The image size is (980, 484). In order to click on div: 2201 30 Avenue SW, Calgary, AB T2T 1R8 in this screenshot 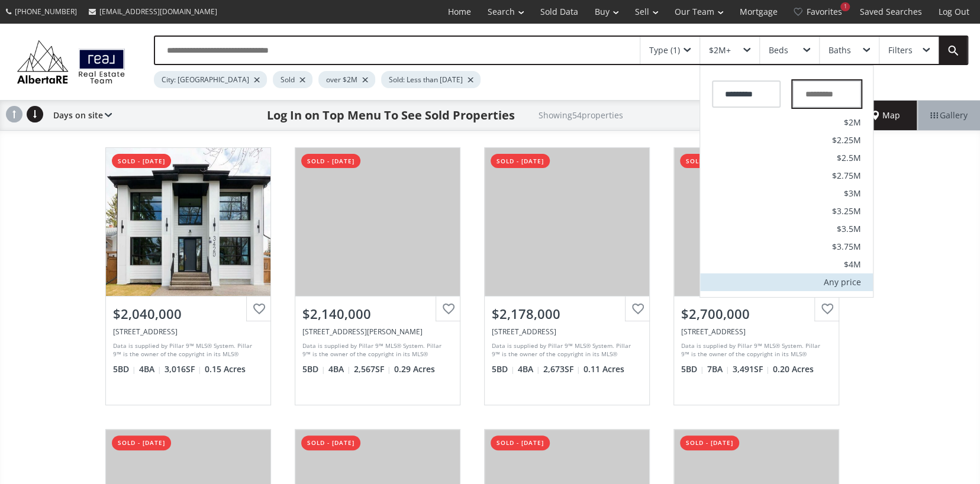, I will do `click(567, 331)`.